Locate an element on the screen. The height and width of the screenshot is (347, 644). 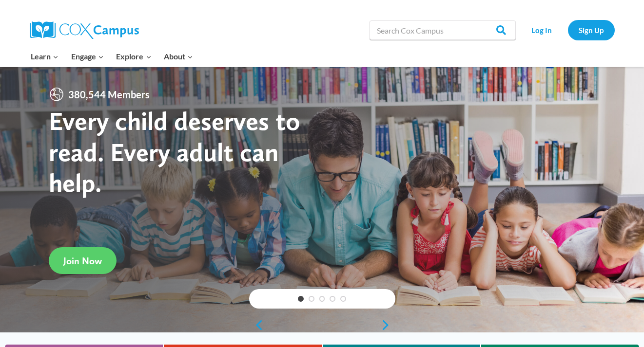
div: content slider buttons is located at coordinates (322, 326).